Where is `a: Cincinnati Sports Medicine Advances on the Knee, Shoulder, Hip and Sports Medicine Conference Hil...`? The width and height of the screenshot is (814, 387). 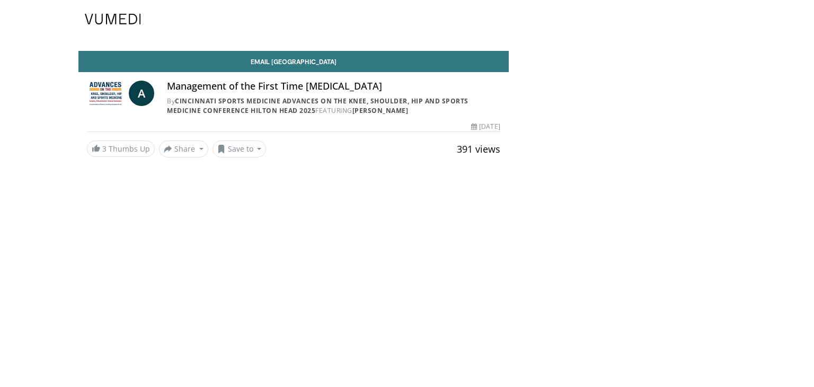
a: Cincinnati Sports Medicine Advances on the Knee, Shoulder, Hip and Sports Medicine Conference Hil... is located at coordinates (318, 105).